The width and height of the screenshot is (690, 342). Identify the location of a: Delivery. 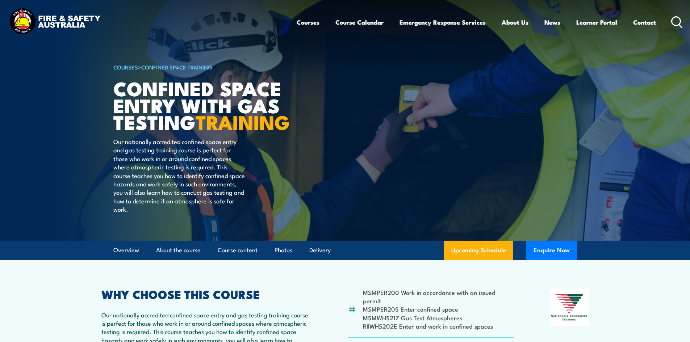
(320, 250).